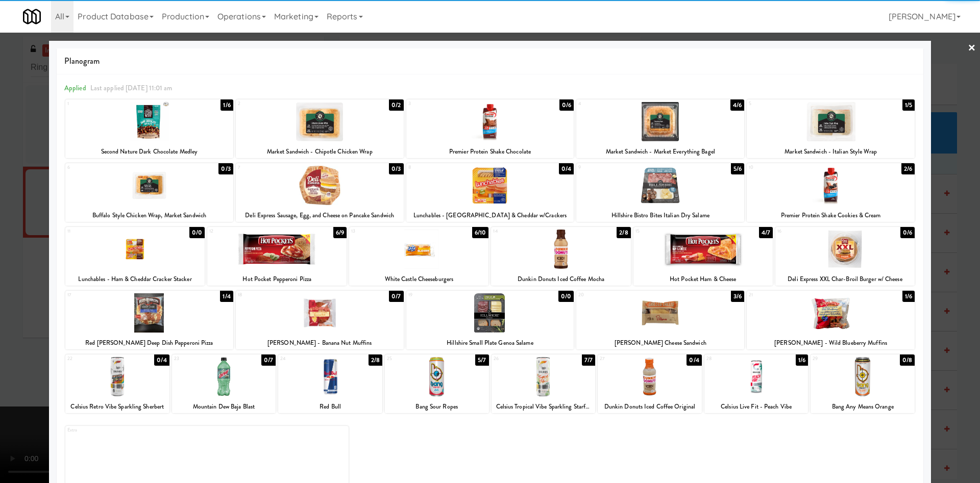  I want to click on div: 290/8Bang Any Means Orange, so click(863, 384).